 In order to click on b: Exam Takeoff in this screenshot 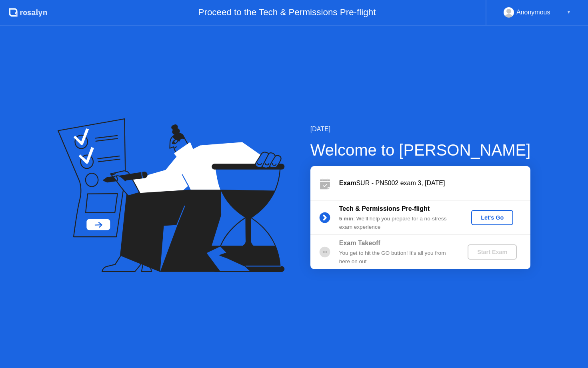, I will do `click(359, 242)`.